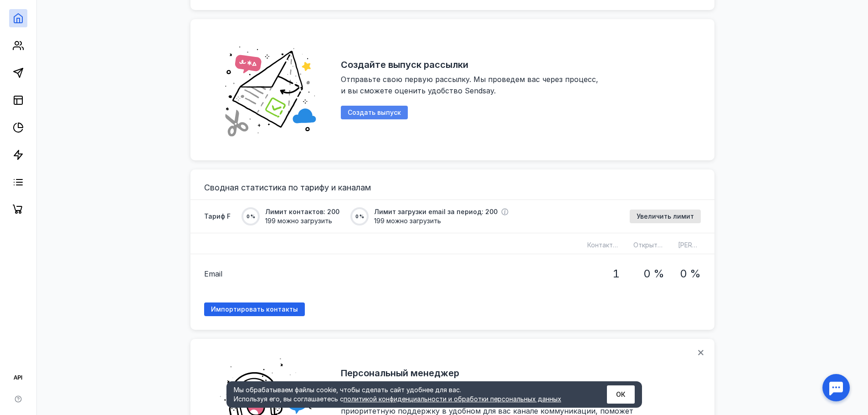 This screenshot has height=415, width=868. What do you see at coordinates (404, 65) in the screenshot?
I see `h2: Создайте выпуск рассылки` at bounding box center [404, 65].